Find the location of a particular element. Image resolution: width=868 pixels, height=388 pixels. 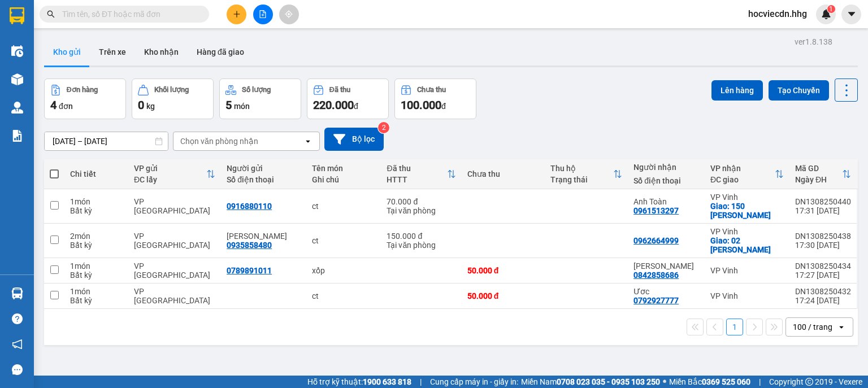

span: caret-down is located at coordinates (851, 14).